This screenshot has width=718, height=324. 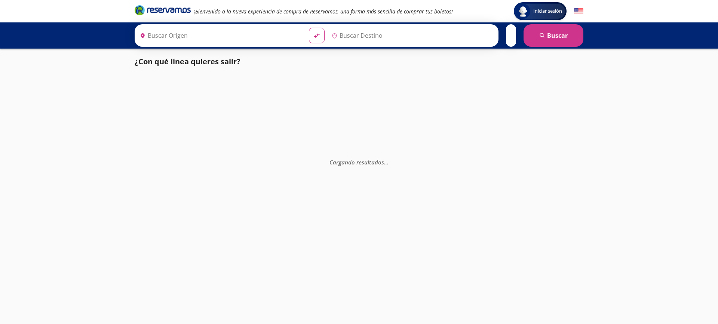 What do you see at coordinates (187, 62) in the screenshot?
I see `p: ¿Con qué línea quieres salir?` at bounding box center [187, 62].